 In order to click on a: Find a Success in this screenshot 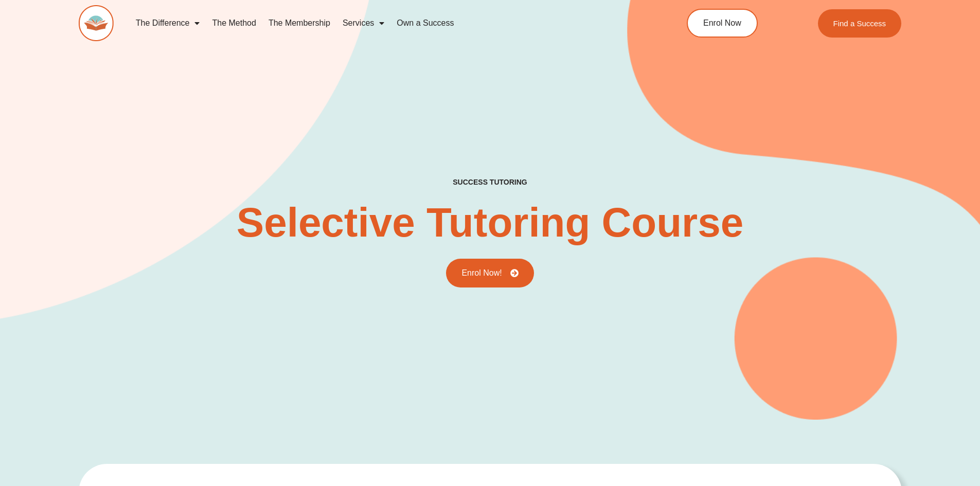, I will do `click(860, 23)`.